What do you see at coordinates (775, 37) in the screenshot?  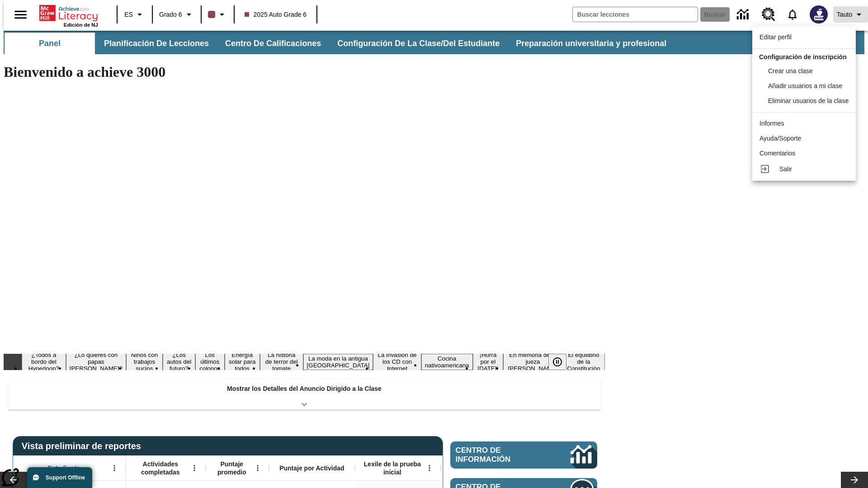 I see `span: Editar perfil` at bounding box center [775, 37].